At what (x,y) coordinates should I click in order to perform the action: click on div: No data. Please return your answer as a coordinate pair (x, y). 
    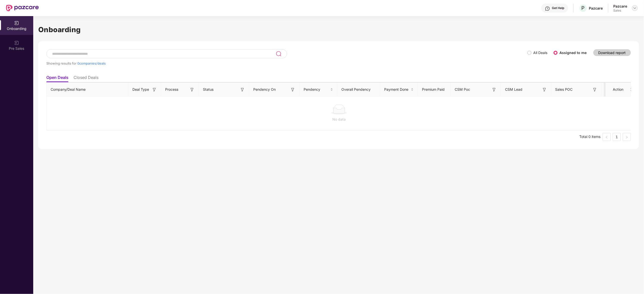
    Looking at the image, I should click on (339, 119).